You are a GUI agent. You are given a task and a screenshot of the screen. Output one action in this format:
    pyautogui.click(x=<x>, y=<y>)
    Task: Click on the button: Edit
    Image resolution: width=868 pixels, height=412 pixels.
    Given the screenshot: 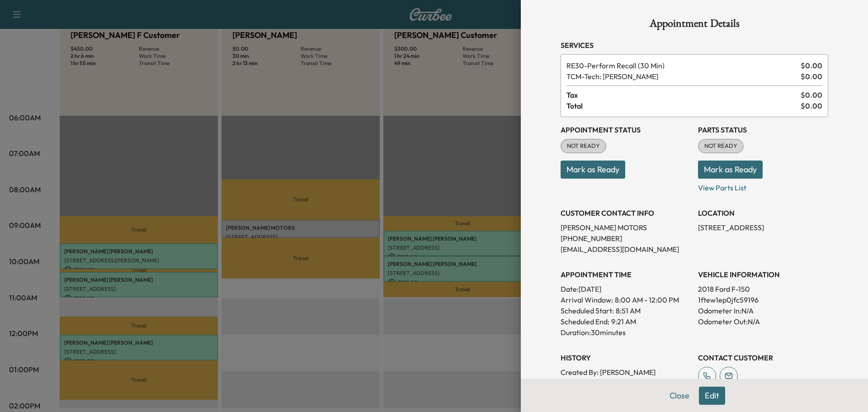 What is the action you would take?
    pyautogui.click(x=712, y=396)
    